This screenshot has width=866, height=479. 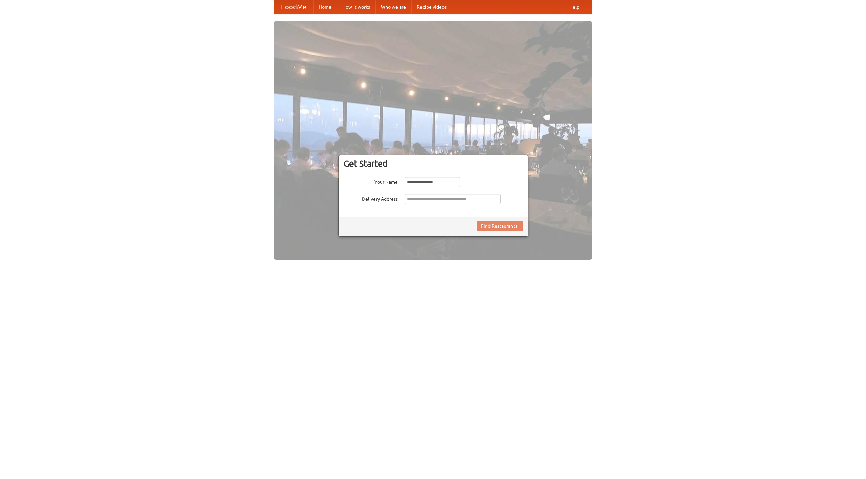 I want to click on h3: Get Started, so click(x=433, y=163).